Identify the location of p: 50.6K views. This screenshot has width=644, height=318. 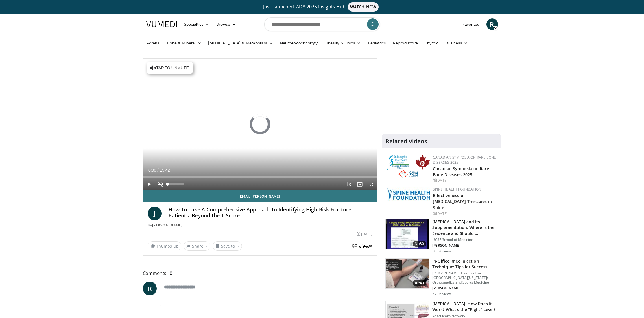
(442, 251).